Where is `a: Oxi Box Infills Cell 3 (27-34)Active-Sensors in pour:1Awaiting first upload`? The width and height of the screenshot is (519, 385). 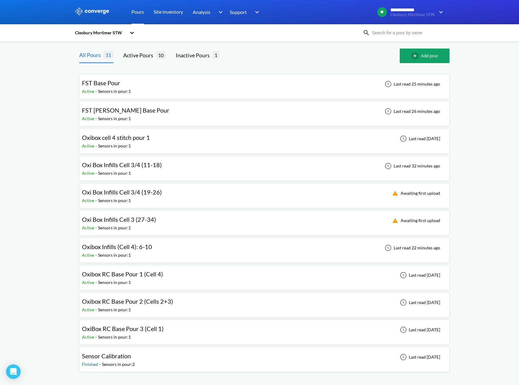
a: Oxi Box Infills Cell 3 (27-34)Active-Sensors in pour:1Awaiting first upload is located at coordinates (265, 220).